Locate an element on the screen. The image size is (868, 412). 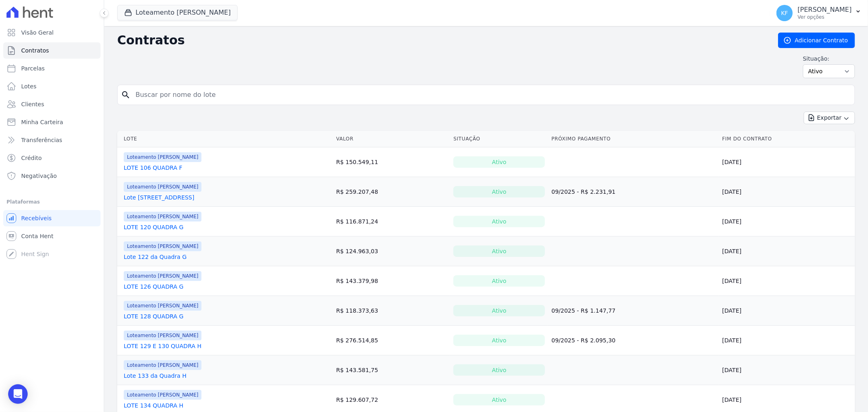
span: Lotes is located at coordinates (29, 86).